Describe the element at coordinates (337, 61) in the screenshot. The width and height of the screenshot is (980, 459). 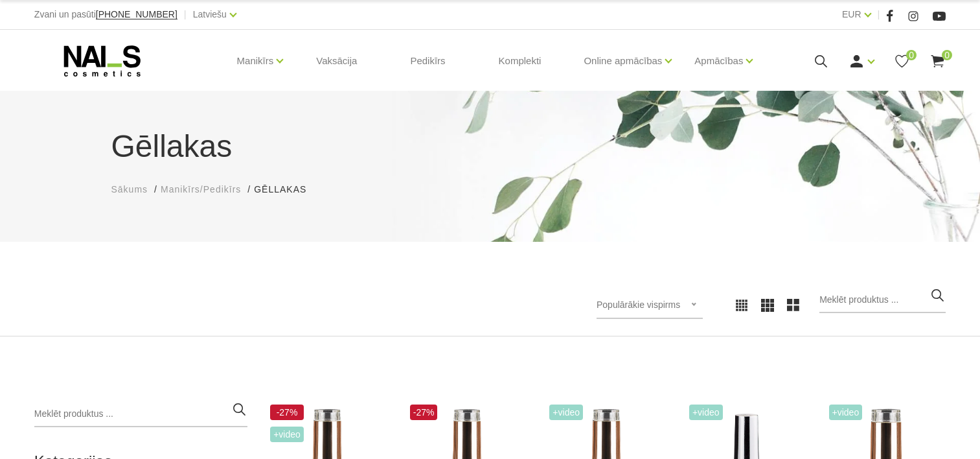
I see `a: Vaksācija` at that location.